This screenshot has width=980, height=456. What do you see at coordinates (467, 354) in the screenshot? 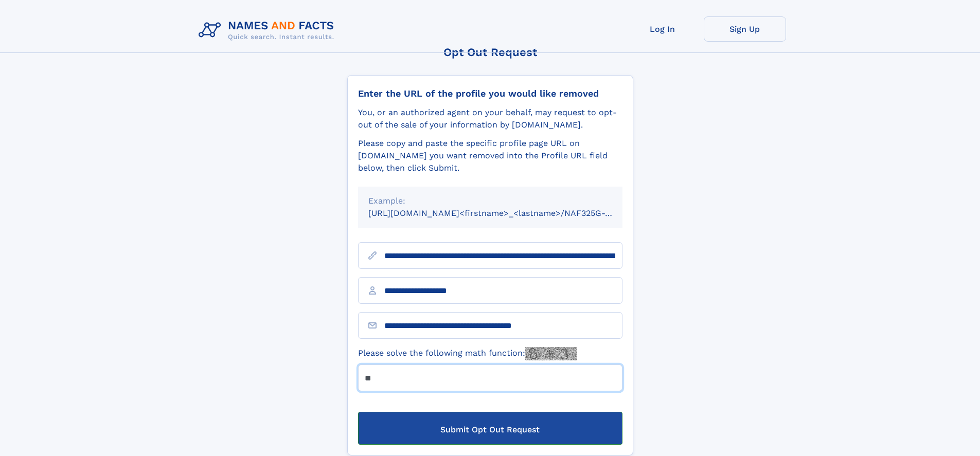
I see `label: Please solve the following math function:` at bounding box center [467, 354].